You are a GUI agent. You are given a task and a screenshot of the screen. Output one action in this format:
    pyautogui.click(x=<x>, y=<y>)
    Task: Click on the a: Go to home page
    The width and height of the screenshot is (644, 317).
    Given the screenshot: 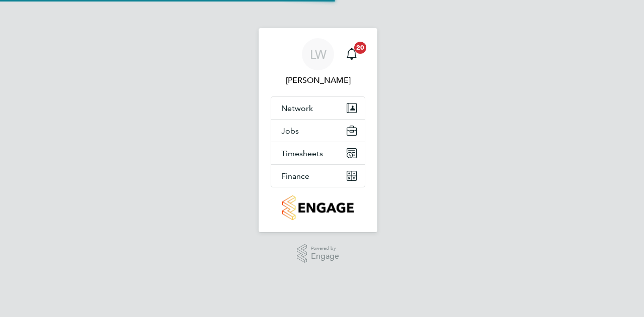 What is the action you would take?
    pyautogui.click(x=318, y=208)
    